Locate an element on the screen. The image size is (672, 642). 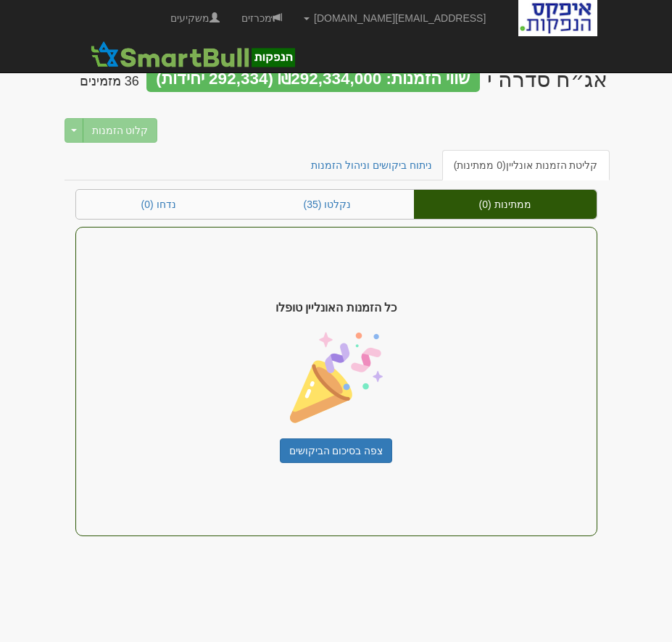
img: SmartBull Logo is located at coordinates (192, 54).